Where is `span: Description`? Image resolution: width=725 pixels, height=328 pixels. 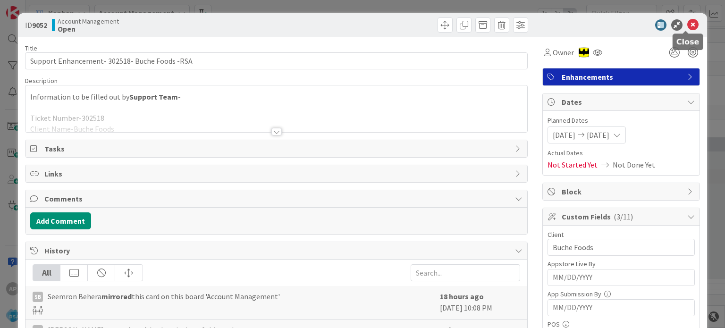 span: Description is located at coordinates (41, 81).